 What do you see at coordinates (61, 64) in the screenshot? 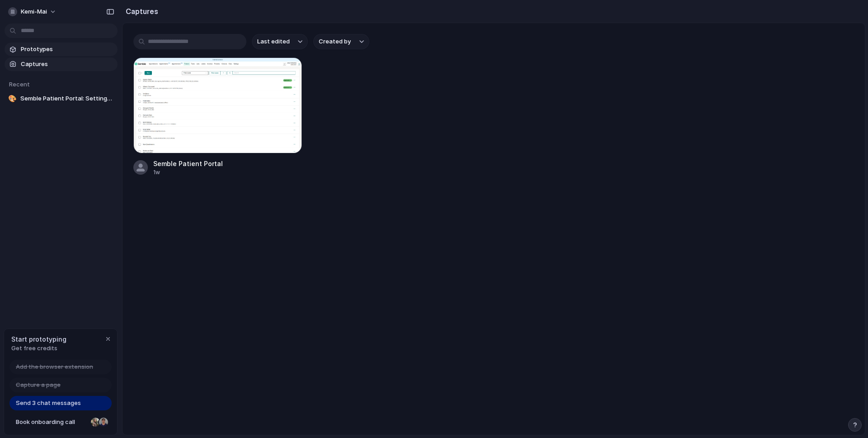
I see `a: Captures` at bounding box center [61, 64].